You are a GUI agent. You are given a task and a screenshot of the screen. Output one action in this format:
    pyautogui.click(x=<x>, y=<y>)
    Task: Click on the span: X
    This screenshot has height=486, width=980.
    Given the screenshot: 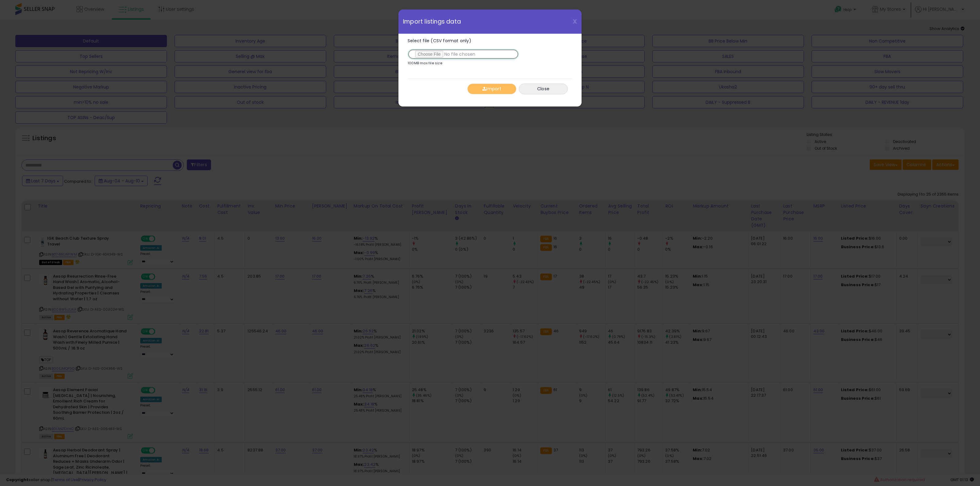 What is the action you would take?
    pyautogui.click(x=575, y=21)
    